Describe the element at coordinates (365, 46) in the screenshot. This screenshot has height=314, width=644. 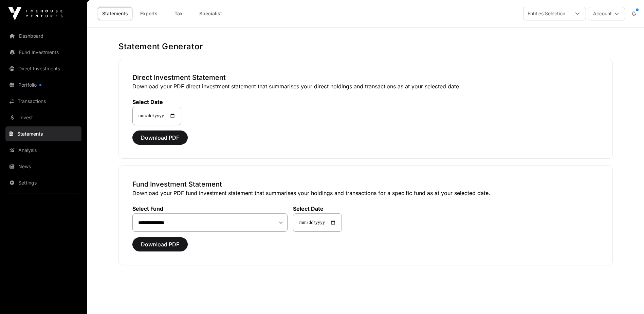
I see `h1: Statement Generator` at that location.